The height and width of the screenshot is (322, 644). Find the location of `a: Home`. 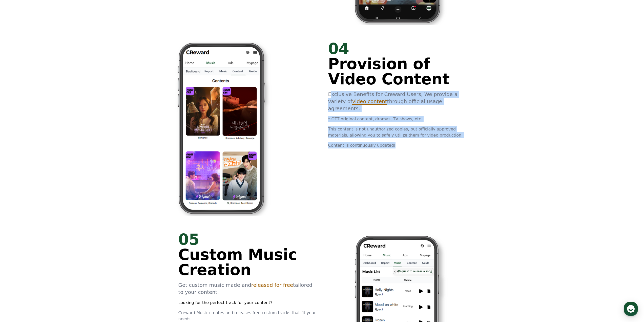

a: Home is located at coordinates (18, 167).